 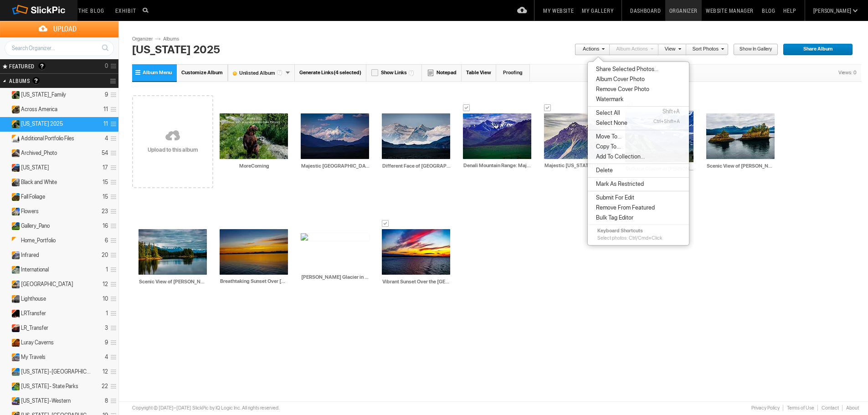 What do you see at coordinates (606, 113) in the screenshot?
I see `span: Select All` at bounding box center [606, 113].